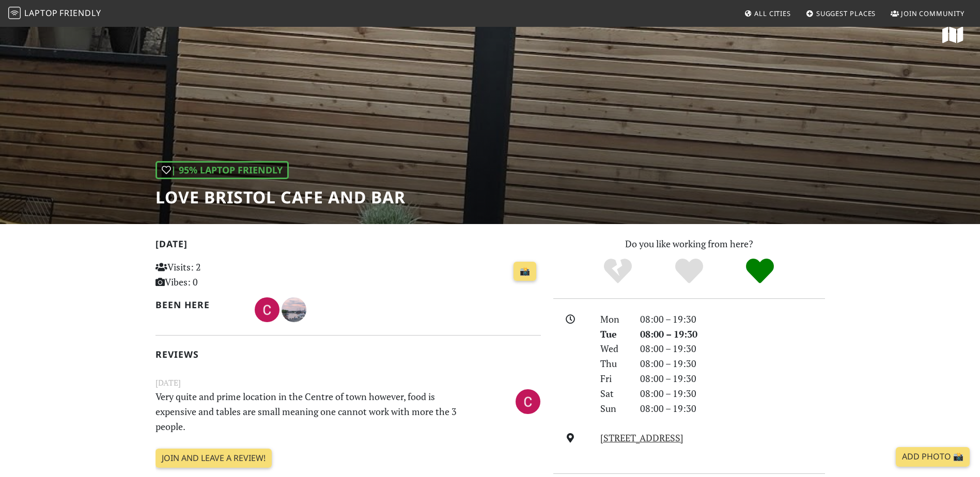 The width and height of the screenshot is (980, 477). I want to click on div: Fri, so click(614, 379).